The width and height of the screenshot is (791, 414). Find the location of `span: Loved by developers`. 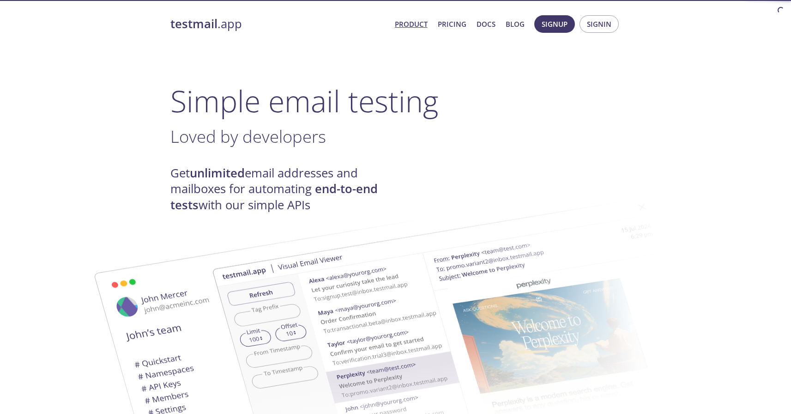

span: Loved by developers is located at coordinates (248, 136).